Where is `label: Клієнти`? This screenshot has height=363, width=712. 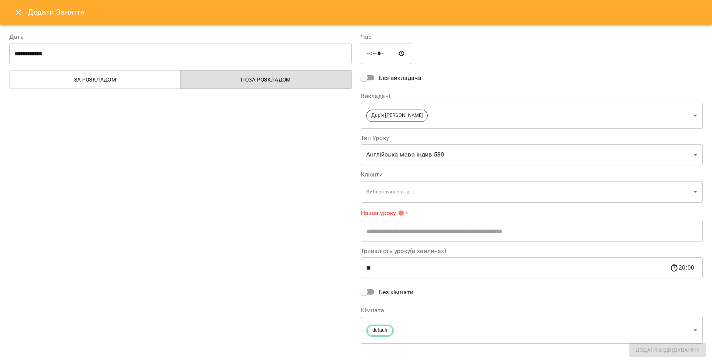 label: Клієнти is located at coordinates (532, 175).